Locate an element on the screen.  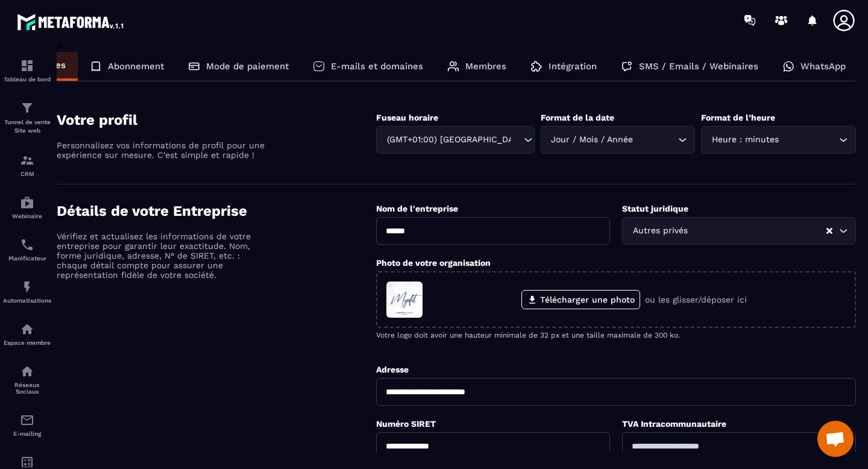
p: CRM is located at coordinates (27, 174).